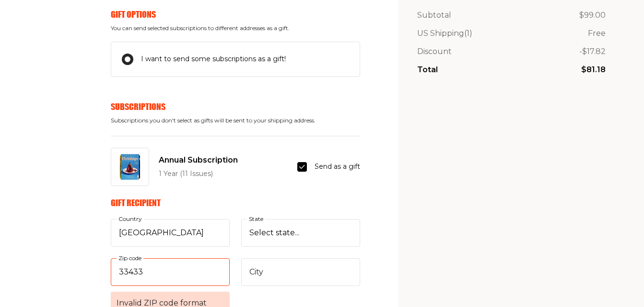  I want to click on span: Send as a gift, so click(337, 167).